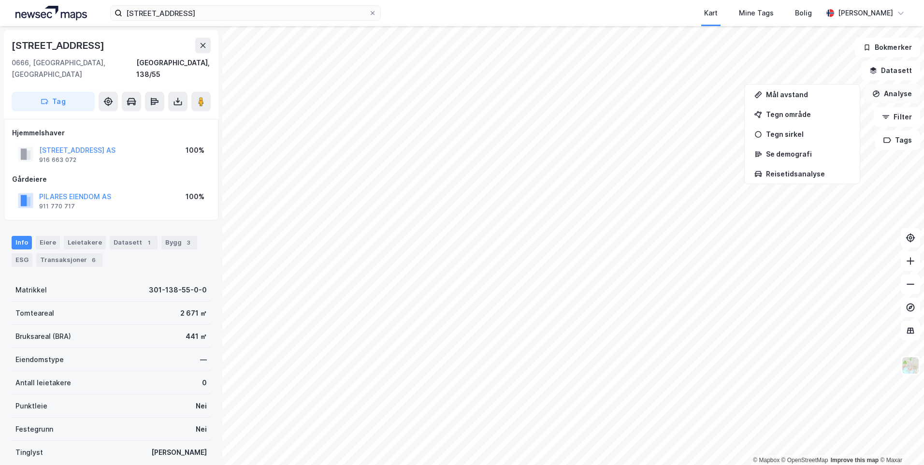 This screenshot has height=465, width=924. What do you see at coordinates (179, 243) in the screenshot?
I see `div: Bygg` at bounding box center [179, 243].